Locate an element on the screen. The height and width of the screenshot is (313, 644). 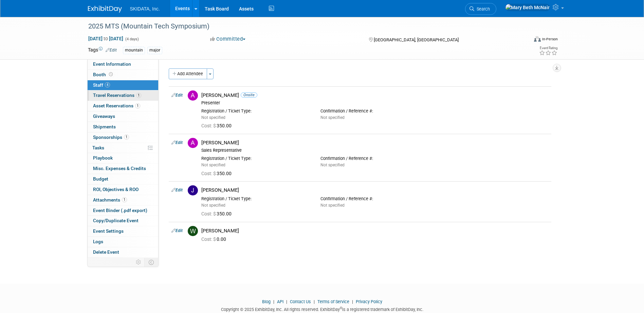
div: Event Format is located at coordinates (523, 41).